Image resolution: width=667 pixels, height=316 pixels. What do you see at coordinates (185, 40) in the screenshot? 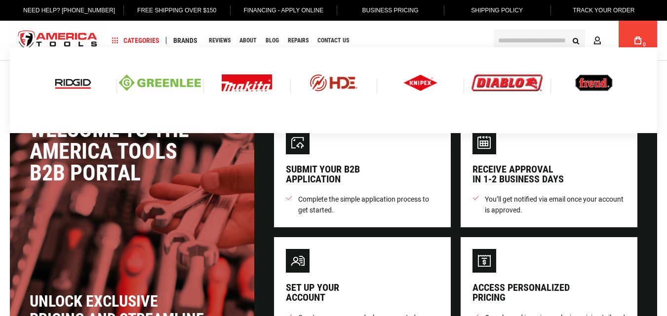
I see `span: Brands` at bounding box center [185, 40].